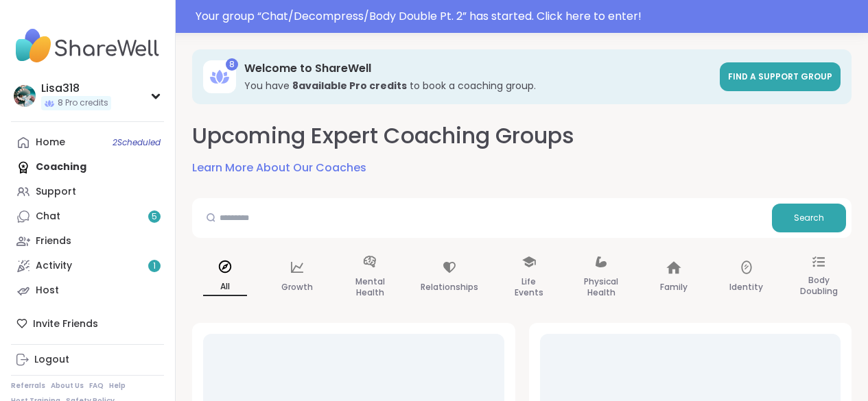 This screenshot has height=401, width=868. Describe the element at coordinates (370, 288) in the screenshot. I see `p: Mental Health` at that location.